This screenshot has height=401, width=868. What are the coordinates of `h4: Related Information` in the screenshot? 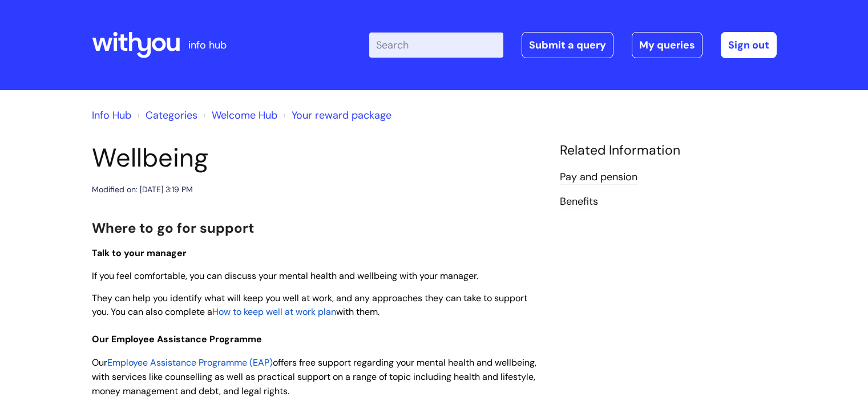 It's located at (668, 150).